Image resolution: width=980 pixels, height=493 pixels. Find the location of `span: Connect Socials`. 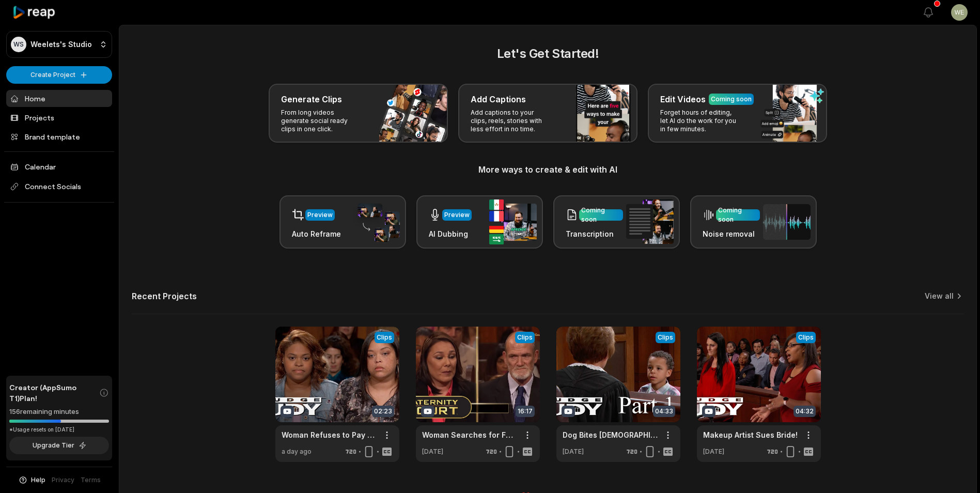

span: Connect Socials is located at coordinates (59, 187).